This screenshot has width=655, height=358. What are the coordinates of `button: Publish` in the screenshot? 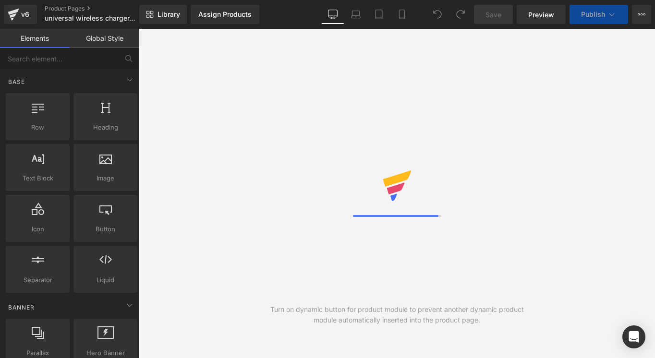 It's located at (599, 14).